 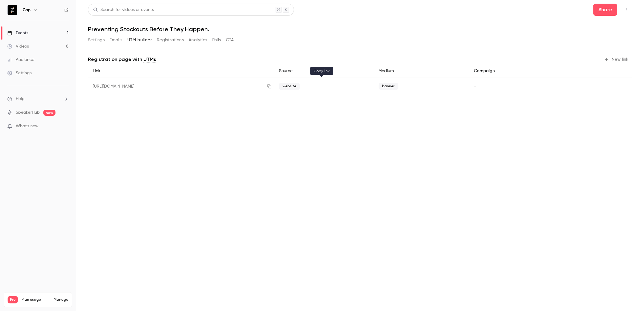 What do you see at coordinates (216, 40) in the screenshot?
I see `button: Polls` at bounding box center [216, 40].